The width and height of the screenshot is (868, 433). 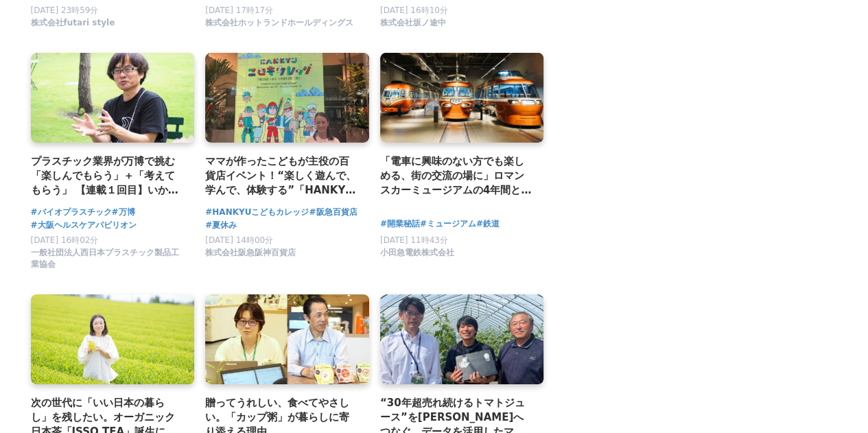 What do you see at coordinates (72, 23) in the screenshot?
I see `span: 株式会社futari style` at bounding box center [72, 23].